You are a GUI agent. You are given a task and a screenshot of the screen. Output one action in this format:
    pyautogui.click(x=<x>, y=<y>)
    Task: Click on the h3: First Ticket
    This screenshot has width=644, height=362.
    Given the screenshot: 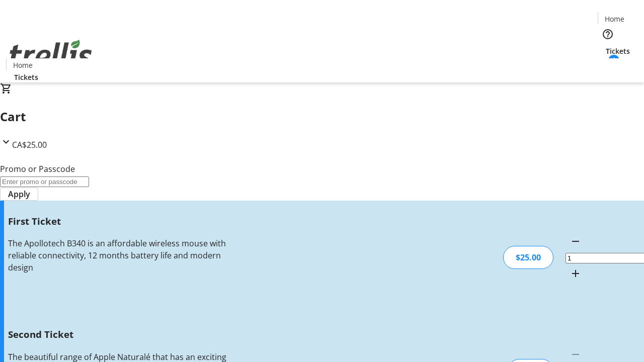 What is the action you would take?
    pyautogui.click(x=117, y=221)
    